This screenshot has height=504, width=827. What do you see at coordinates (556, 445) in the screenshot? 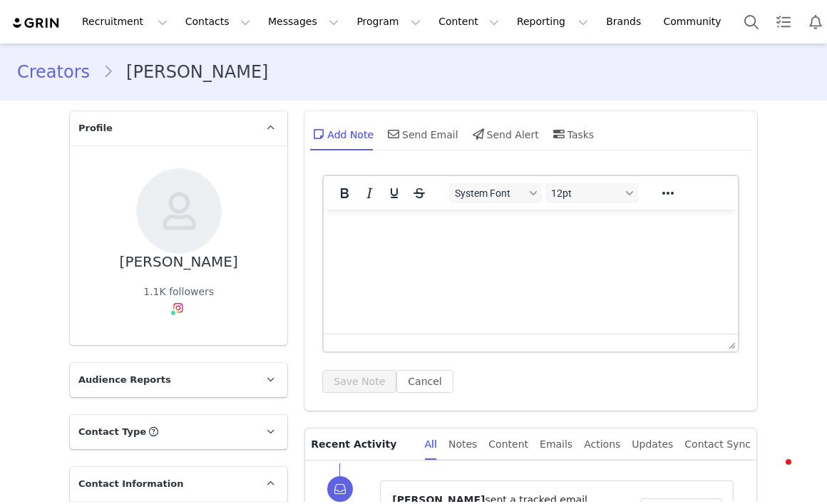
I see `div: Emails` at bounding box center [556, 445].